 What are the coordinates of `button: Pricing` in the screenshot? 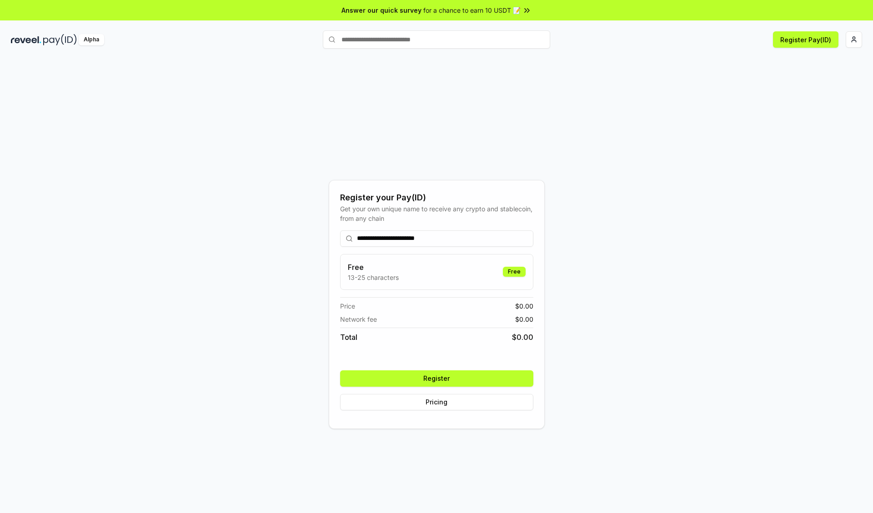 It's located at (436, 402).